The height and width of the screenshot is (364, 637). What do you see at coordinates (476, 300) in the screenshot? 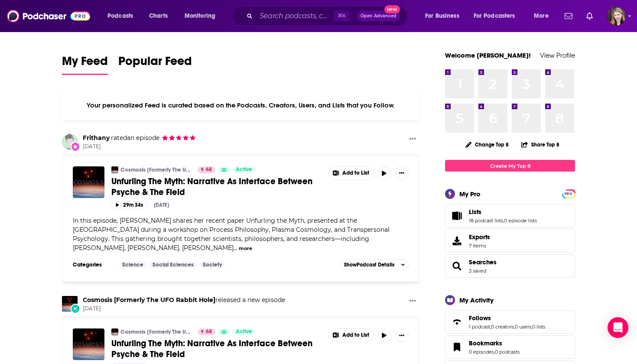
I see `div: My Activity` at bounding box center [476, 300].